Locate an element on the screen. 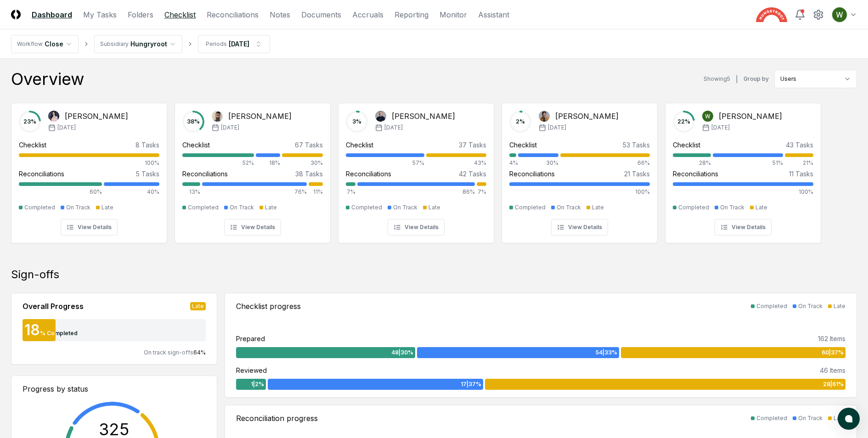 The height and width of the screenshot is (438, 868). a: Checklist is located at coordinates (180, 14).